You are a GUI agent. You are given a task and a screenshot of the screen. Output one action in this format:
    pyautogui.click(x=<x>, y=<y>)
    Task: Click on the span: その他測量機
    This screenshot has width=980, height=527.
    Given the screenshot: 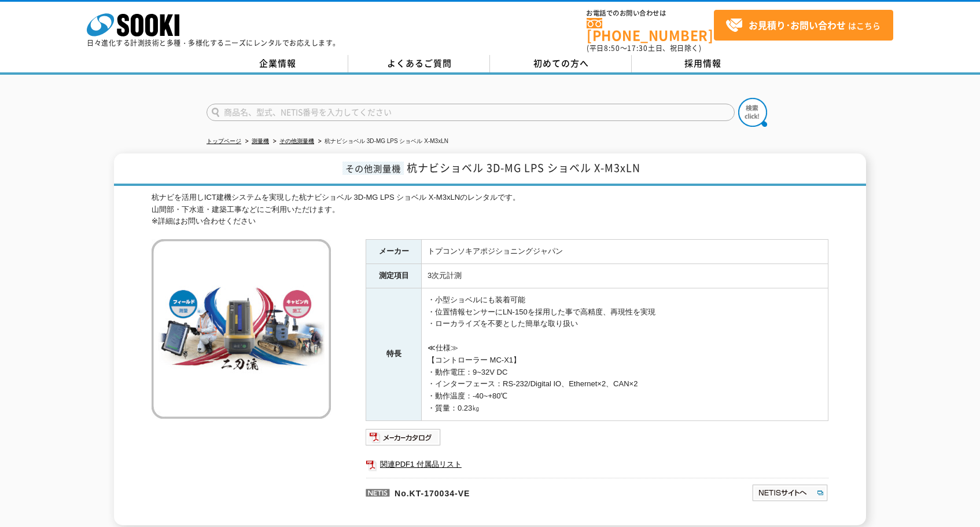 What is the action you would take?
    pyautogui.click(x=373, y=168)
    